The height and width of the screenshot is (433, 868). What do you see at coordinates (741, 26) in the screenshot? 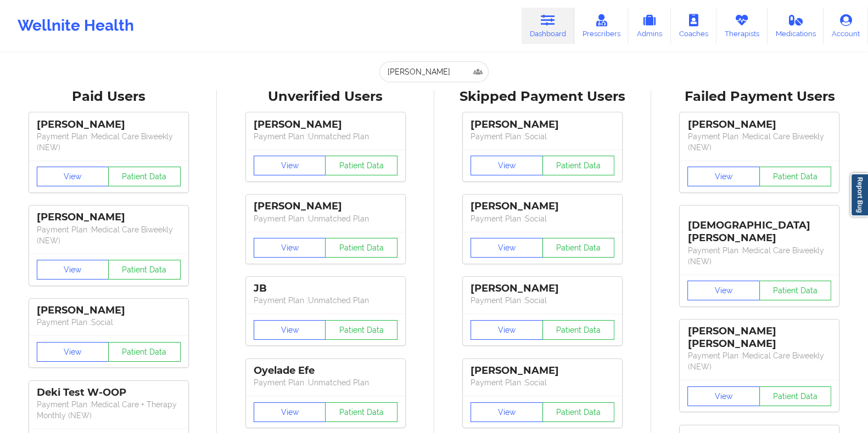
I see `a: Therapists` at bounding box center [741, 26].